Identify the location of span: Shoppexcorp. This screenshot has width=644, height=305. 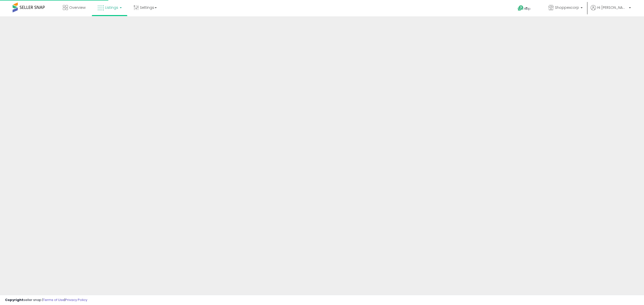
(567, 7).